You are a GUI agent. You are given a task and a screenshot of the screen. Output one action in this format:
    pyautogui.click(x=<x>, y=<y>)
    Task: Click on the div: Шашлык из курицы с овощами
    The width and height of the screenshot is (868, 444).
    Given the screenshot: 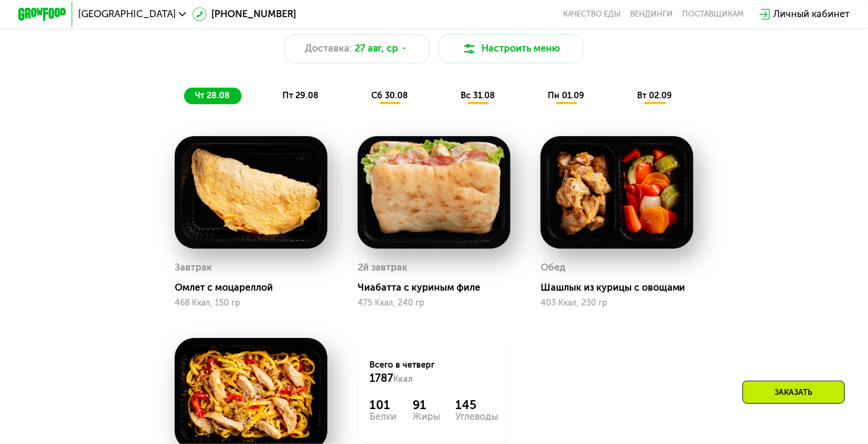 What is the action you would take?
    pyautogui.click(x=622, y=288)
    